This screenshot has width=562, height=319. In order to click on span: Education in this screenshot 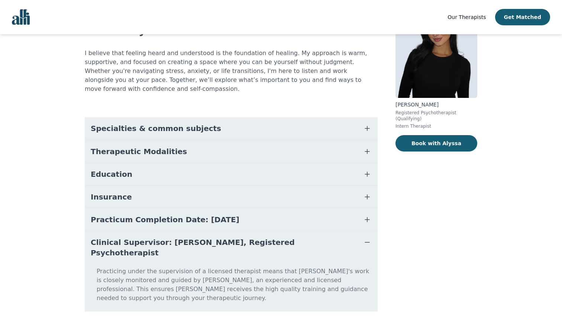, I will do `click(112, 174)`.